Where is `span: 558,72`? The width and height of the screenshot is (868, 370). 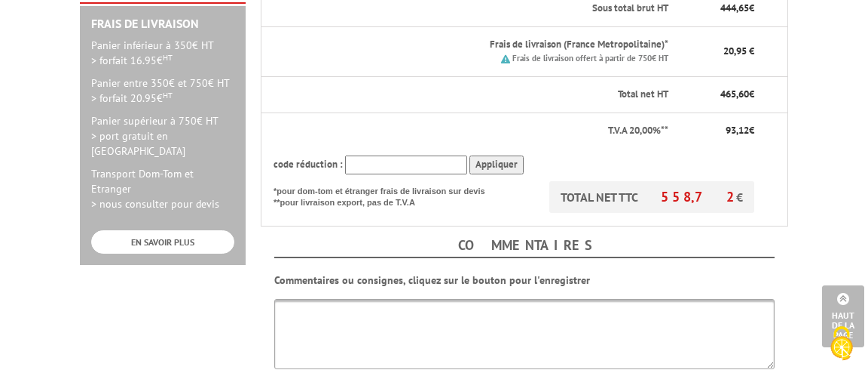 span: 558,72 is located at coordinates (699, 196).